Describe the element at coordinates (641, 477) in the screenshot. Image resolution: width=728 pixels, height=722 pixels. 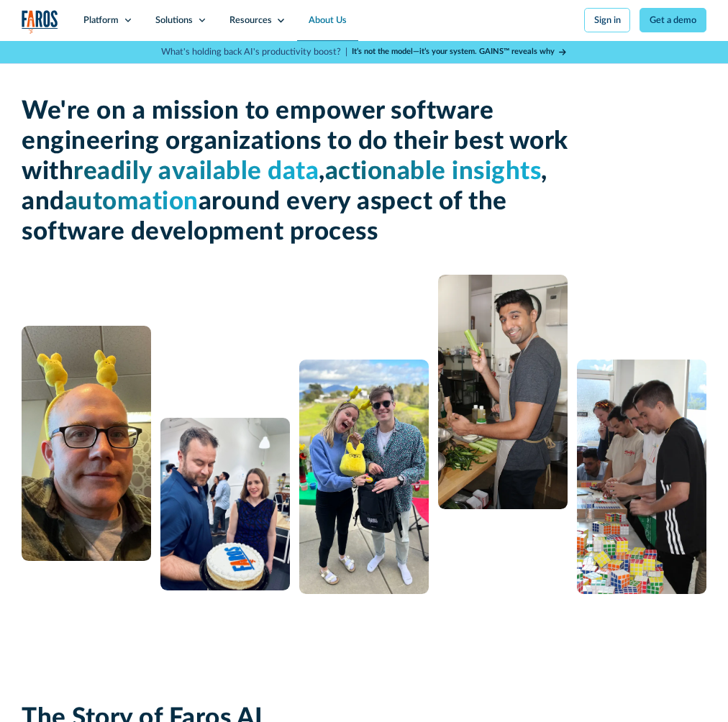
I see `img: 5 people constructing a puzzle from Rubik's cubes` at that location.